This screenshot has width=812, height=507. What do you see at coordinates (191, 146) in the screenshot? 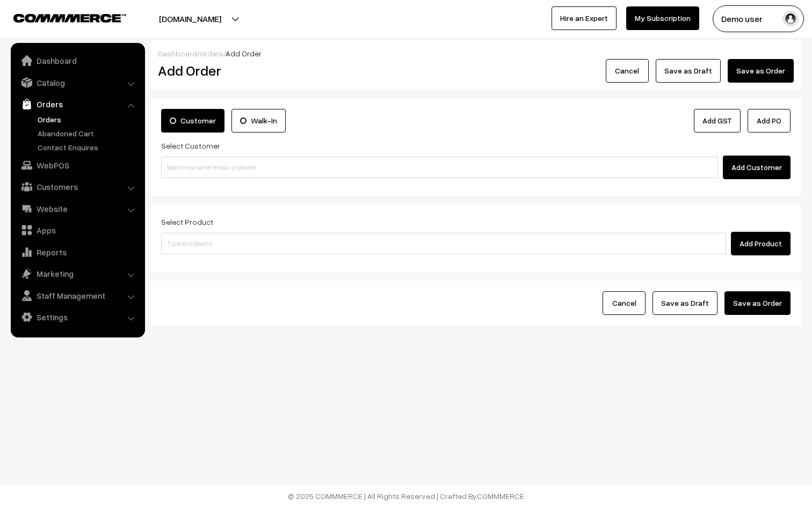
I see `label: Select Customer` at bounding box center [191, 146].